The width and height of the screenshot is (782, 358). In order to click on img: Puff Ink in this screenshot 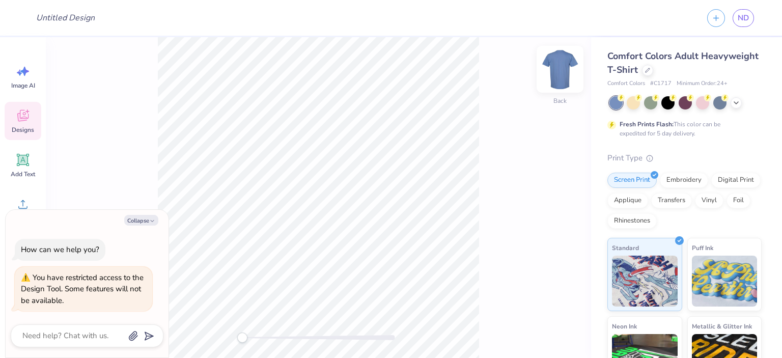, I will do `click(724, 281)`.